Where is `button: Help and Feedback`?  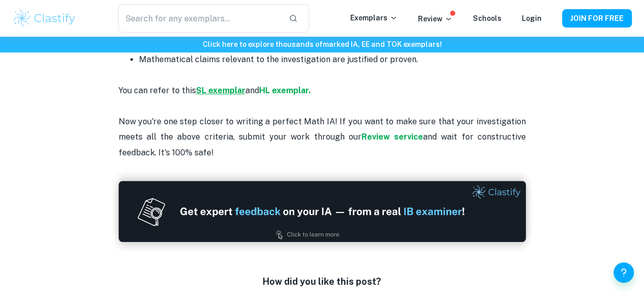
button: Help and Feedback is located at coordinates (624, 272).